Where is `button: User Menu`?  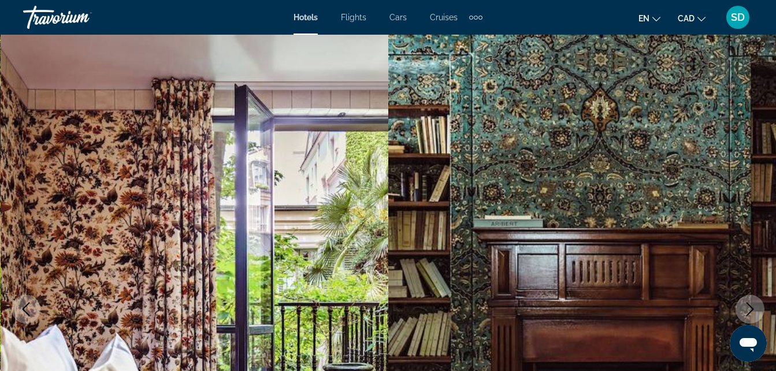
button: User Menu is located at coordinates (738, 17).